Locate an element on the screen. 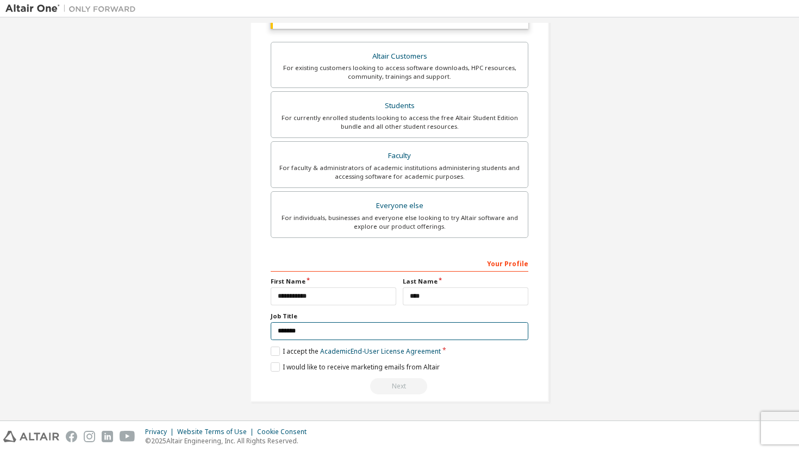 This screenshot has width=799, height=452. div: Altair Customers is located at coordinates (399, 57).